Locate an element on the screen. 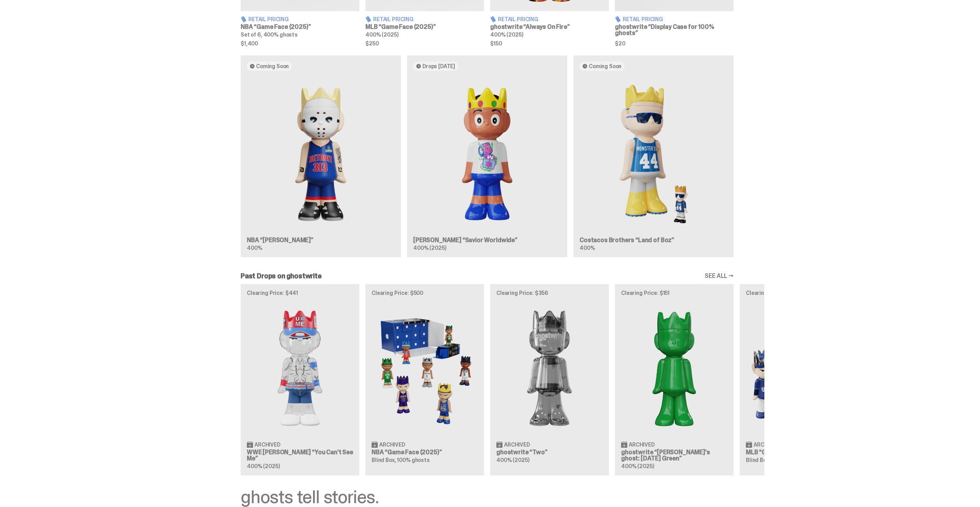  img: Schrödinger's ghost: Sunday Green is located at coordinates (674, 368).